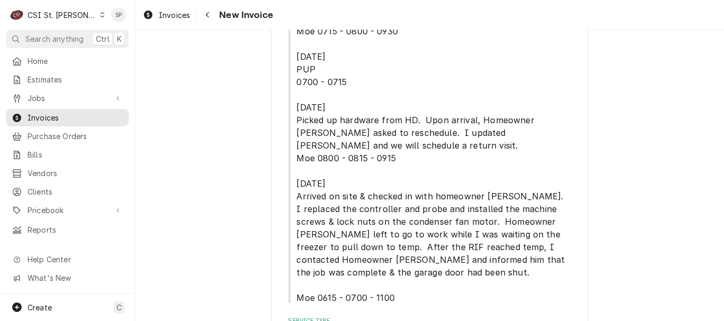 The image size is (724, 321). Describe the element at coordinates (119, 15) in the screenshot. I see `div: SP` at that location.